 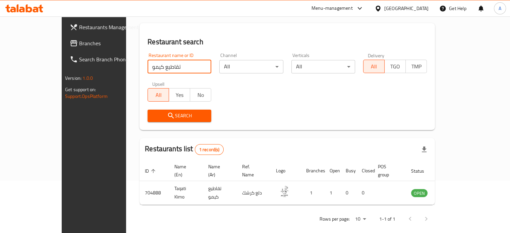 I want to click on p: 1-1 of 1, so click(x=387, y=219).